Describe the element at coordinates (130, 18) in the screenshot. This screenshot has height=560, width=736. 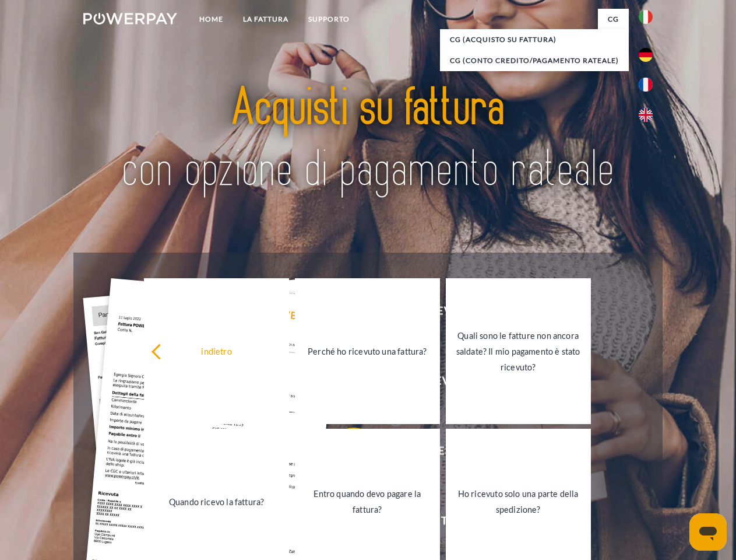
I see `img: logo-powerpay-white.svg` at that location.